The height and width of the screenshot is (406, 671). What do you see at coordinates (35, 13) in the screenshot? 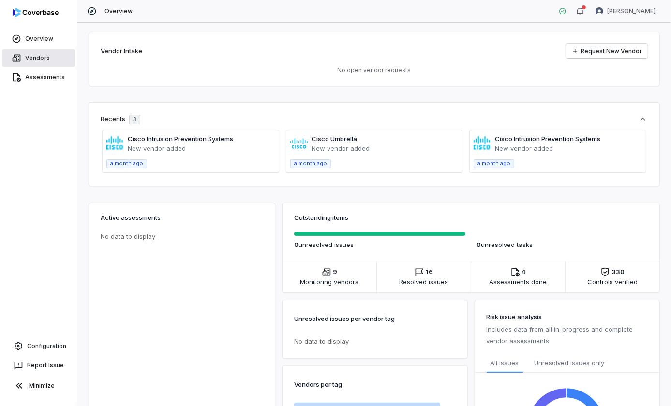
I see `img: logo-D7KZi-bG.svg` at bounding box center [35, 13].